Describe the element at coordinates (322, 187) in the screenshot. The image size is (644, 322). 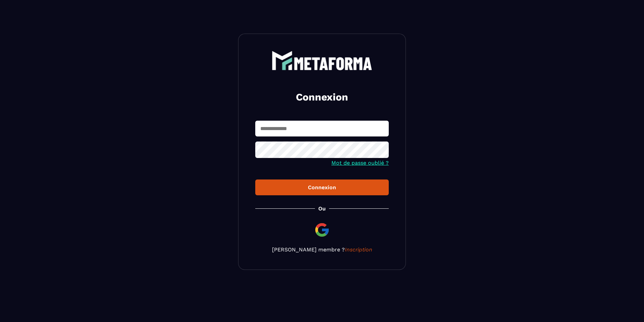
I see `div: Connexion` at that location.